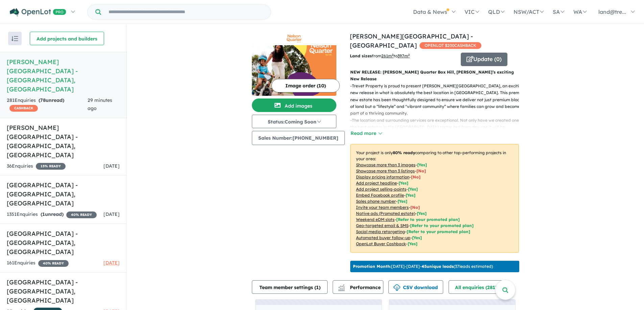  Describe the element at coordinates (383, 177) in the screenshot. I see `u: Display pricing information` at that location.